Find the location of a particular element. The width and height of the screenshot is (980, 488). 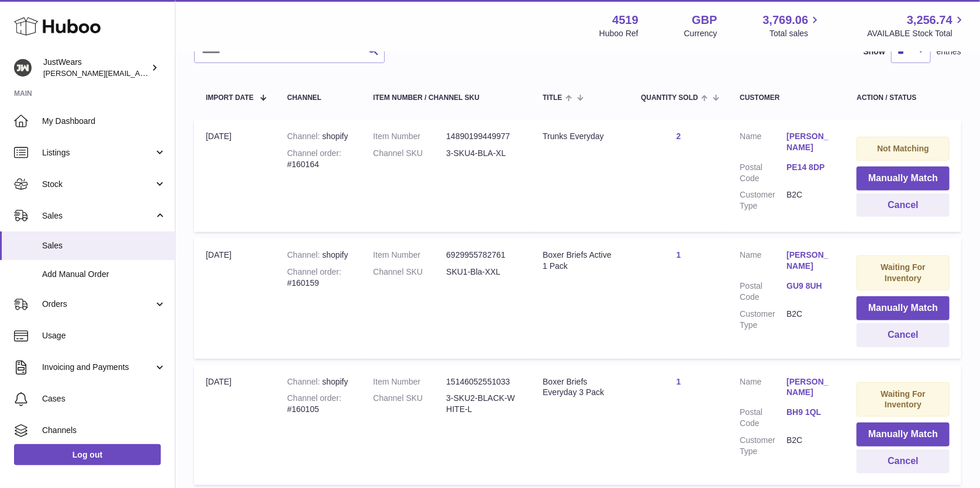

dd: 15146052551033 is located at coordinates (482, 382).